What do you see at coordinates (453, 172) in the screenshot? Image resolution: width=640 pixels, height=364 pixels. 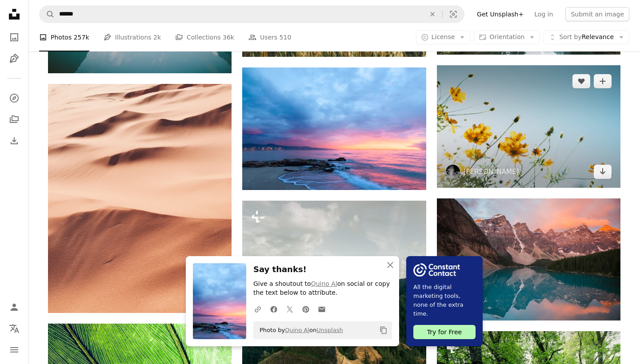 I see `img: Go to Masaaki Komori's profile` at bounding box center [453, 172].